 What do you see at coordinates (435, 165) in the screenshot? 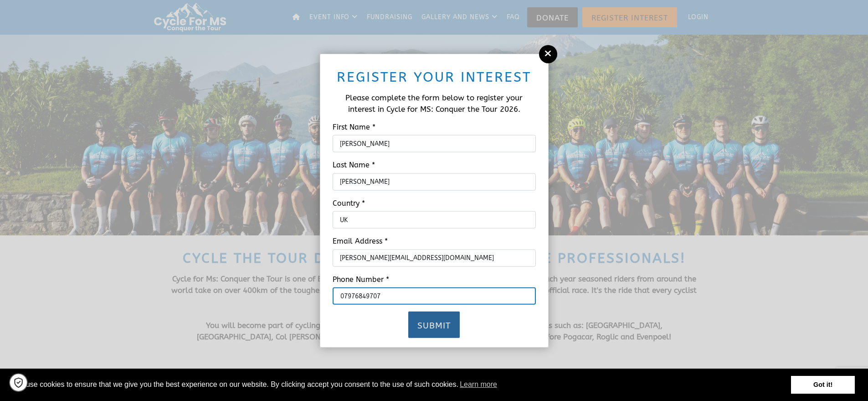
I see `label: Last Name *` at bounding box center [435, 165].